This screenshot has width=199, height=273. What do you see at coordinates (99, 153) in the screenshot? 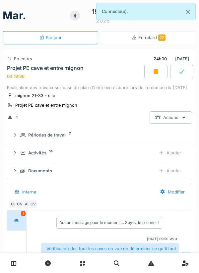
I see `summary: Activités14Ajouter` at bounding box center [99, 153].